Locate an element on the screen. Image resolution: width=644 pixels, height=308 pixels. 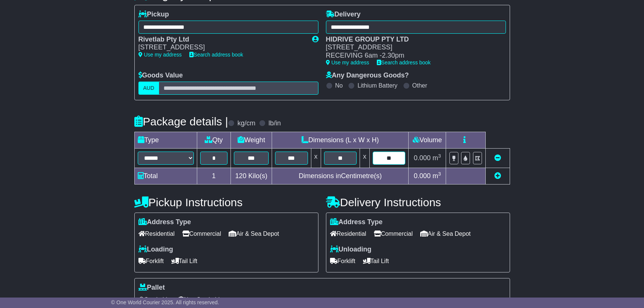
h4: Pickup Instructions is located at coordinates (226, 202).